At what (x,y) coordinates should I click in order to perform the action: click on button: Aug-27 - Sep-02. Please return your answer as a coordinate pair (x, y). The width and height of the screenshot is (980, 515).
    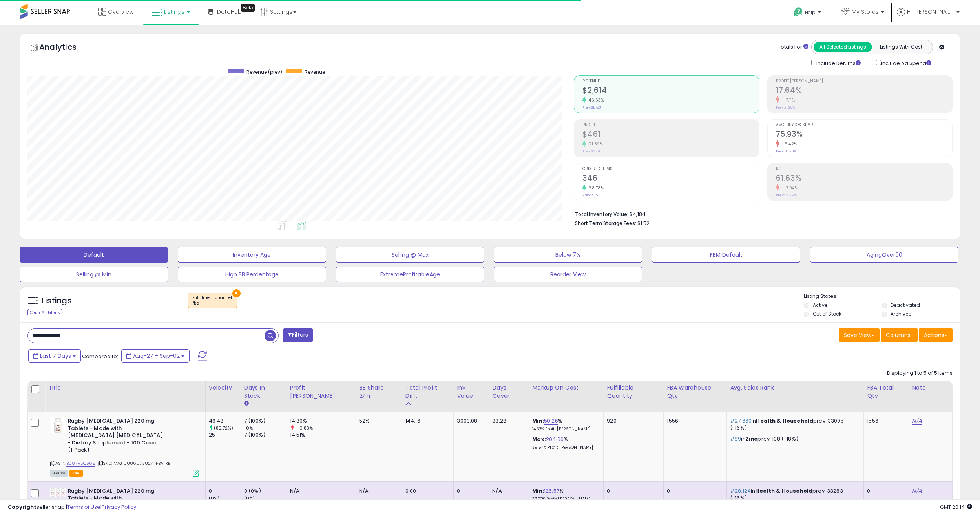
    Looking at the image, I should click on (156, 356).